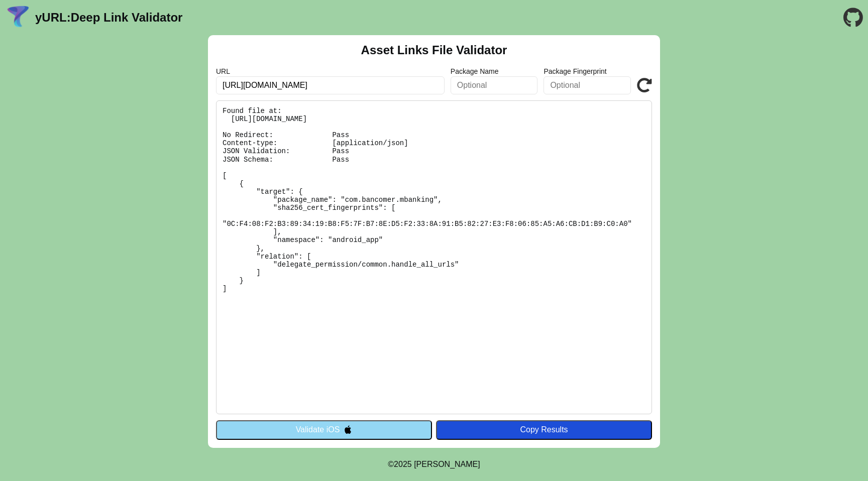 The image size is (868, 481). What do you see at coordinates (108, 17) in the screenshot?
I see `a: yURL:Deep Link Validator` at bounding box center [108, 17].